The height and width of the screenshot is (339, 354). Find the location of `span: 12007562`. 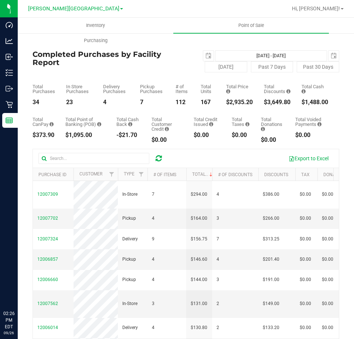

span: 12007562 is located at coordinates (48, 304).